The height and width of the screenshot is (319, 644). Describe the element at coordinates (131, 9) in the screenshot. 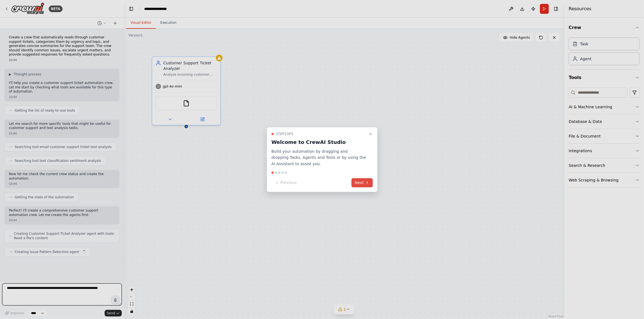

I see `button: Hide left sidebar` at that location.